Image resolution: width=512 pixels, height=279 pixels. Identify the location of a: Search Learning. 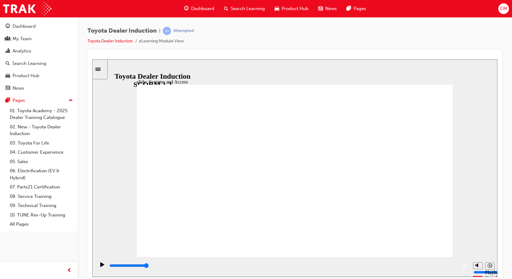
(39, 63).